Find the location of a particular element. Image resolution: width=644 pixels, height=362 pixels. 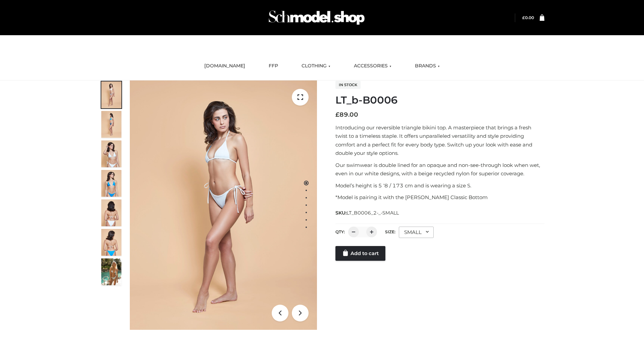

span: SKU: is located at coordinates (367, 213).